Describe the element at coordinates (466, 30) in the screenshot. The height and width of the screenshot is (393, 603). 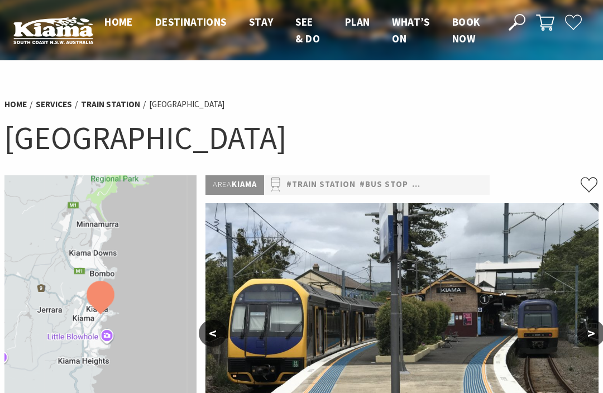
I see `span: Book now` at that location.